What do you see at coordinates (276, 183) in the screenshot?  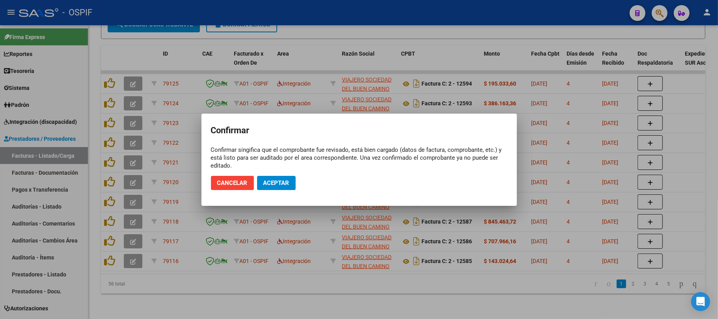 I see `span: Aceptar` at bounding box center [276, 183].